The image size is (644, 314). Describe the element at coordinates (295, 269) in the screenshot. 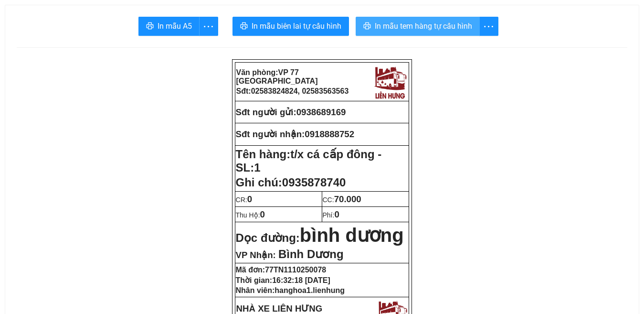

I see `span: 77TN1110250078` at that location.